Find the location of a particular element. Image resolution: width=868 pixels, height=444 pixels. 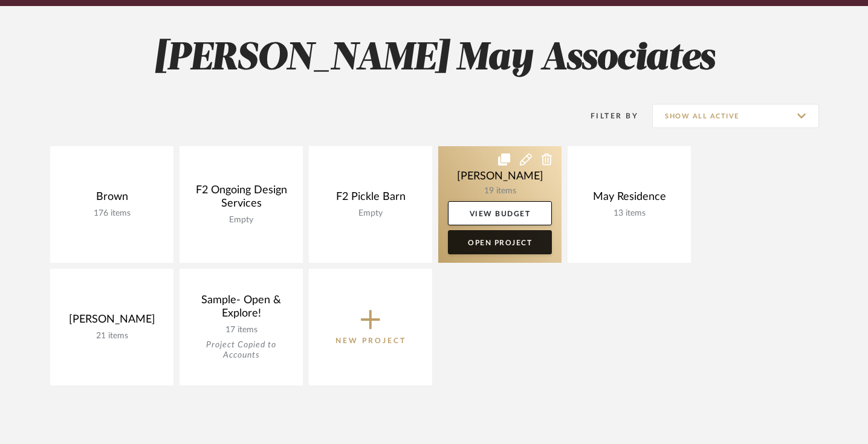

div: 21 items is located at coordinates (112, 336).